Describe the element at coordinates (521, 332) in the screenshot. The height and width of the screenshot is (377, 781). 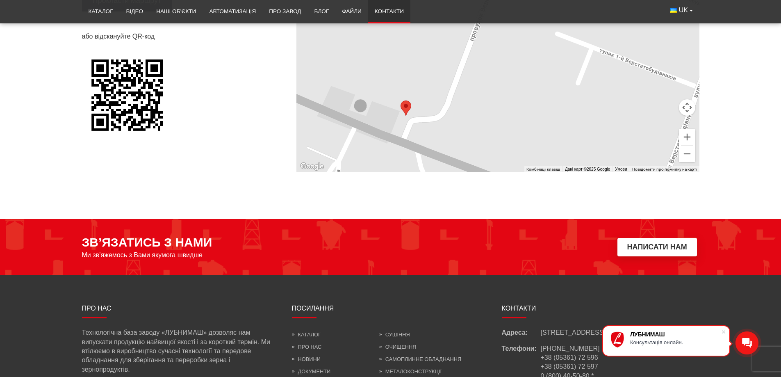
I see `span: Адреса:` at that location.